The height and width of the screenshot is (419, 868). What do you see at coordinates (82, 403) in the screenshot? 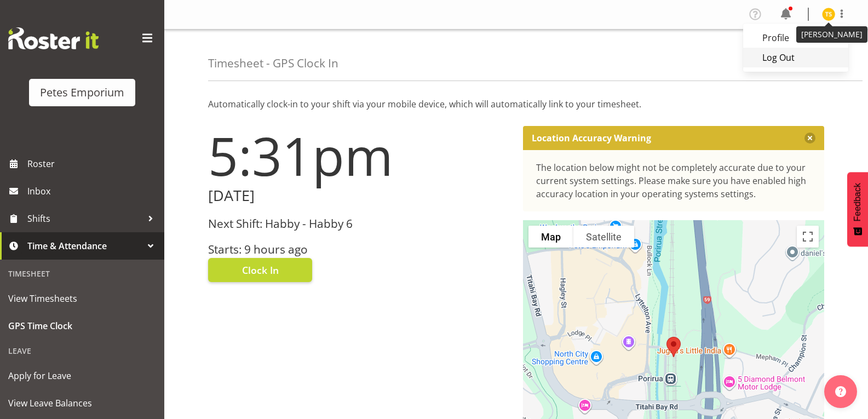
I see `span: View Leave Balances` at bounding box center [82, 403].